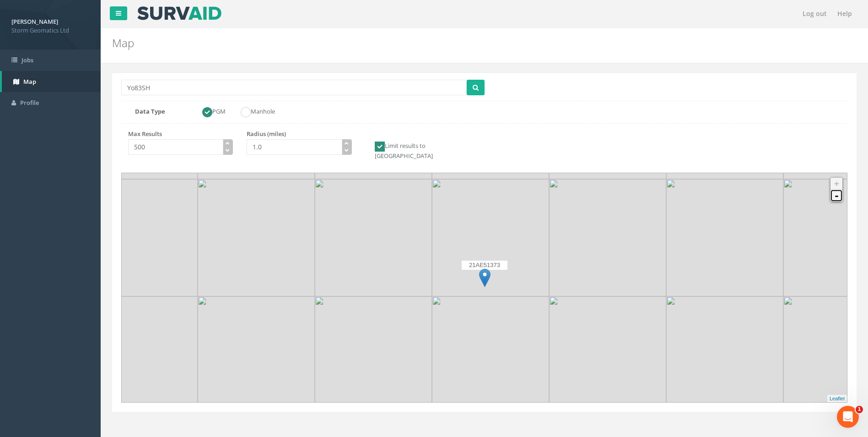 This screenshot has height=437, width=868. I want to click on label: Manhole, so click(253, 112).